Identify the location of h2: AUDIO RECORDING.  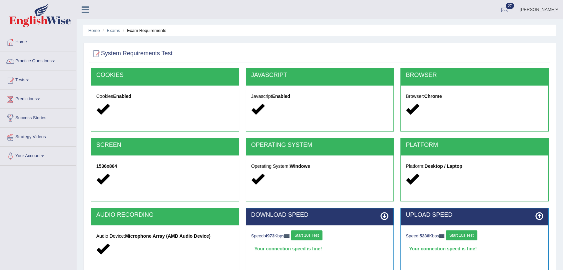
(165, 215).